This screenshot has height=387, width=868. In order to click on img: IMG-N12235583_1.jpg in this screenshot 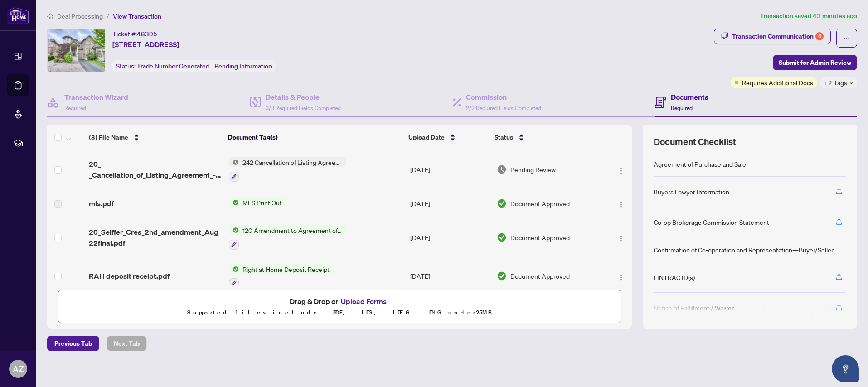, I will do `click(76, 50)`.